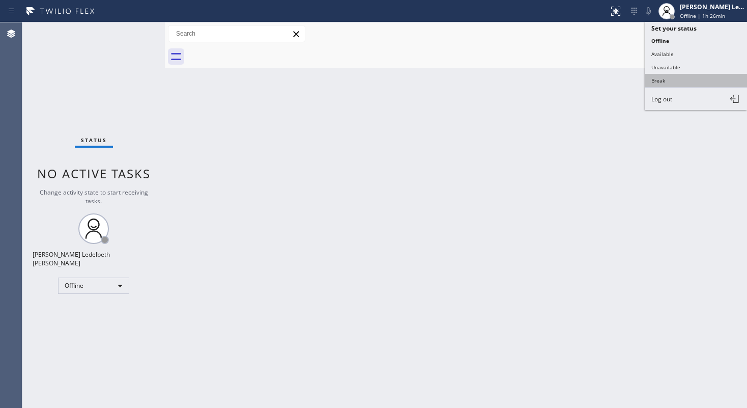  Describe the element at coordinates (649, 11) in the screenshot. I see `button: Mute` at that location.